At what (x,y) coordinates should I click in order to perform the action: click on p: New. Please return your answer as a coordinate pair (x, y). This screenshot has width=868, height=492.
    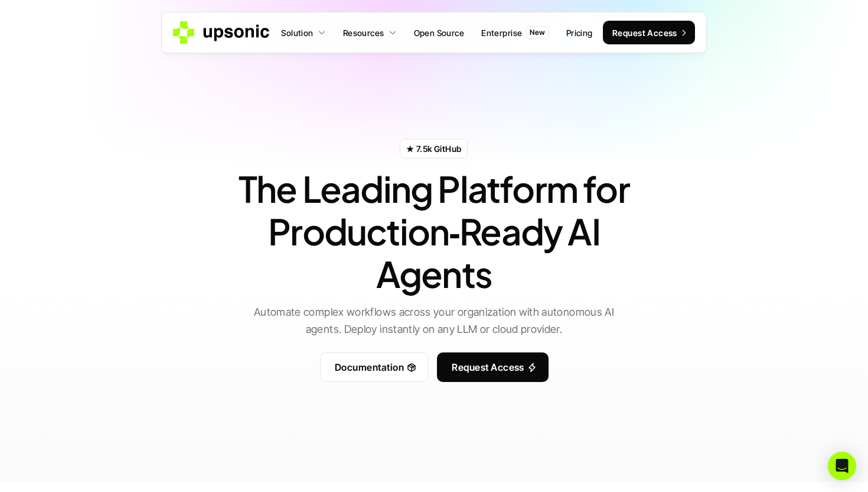
    Looking at the image, I should click on (538, 33).